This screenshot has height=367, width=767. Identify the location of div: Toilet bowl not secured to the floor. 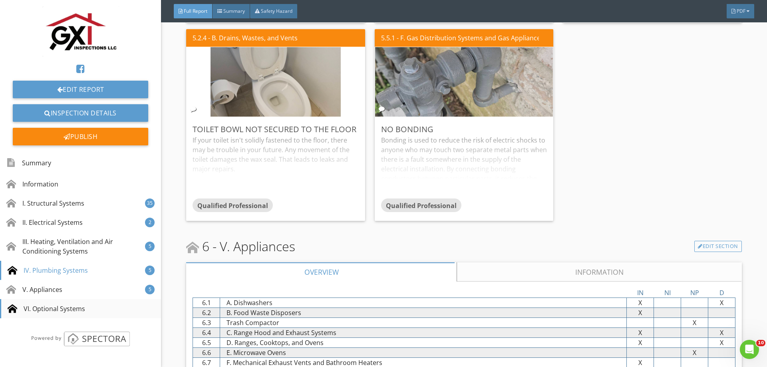
(275, 129).